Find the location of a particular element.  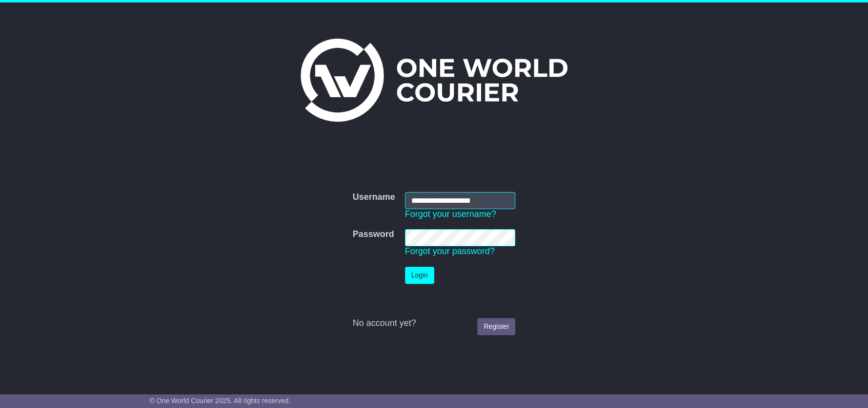

img: One World is located at coordinates (434, 80).